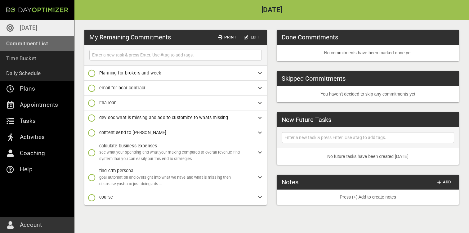 The image size is (469, 233). Describe the element at coordinates (368, 94) in the screenshot. I see `li: You haven't decided to skip any commitments yet` at that location.